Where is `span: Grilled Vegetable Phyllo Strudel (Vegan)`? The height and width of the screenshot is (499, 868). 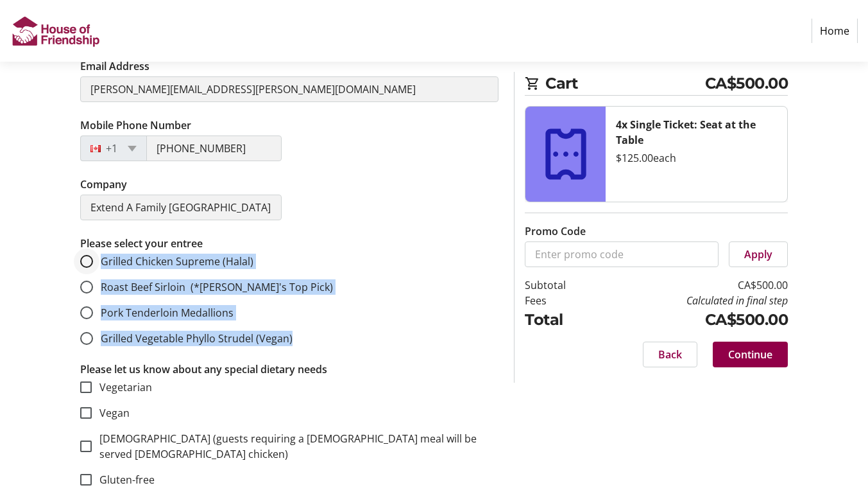
span: Grilled Vegetable Phyllo Strudel (Vegan) is located at coordinates (196, 339).